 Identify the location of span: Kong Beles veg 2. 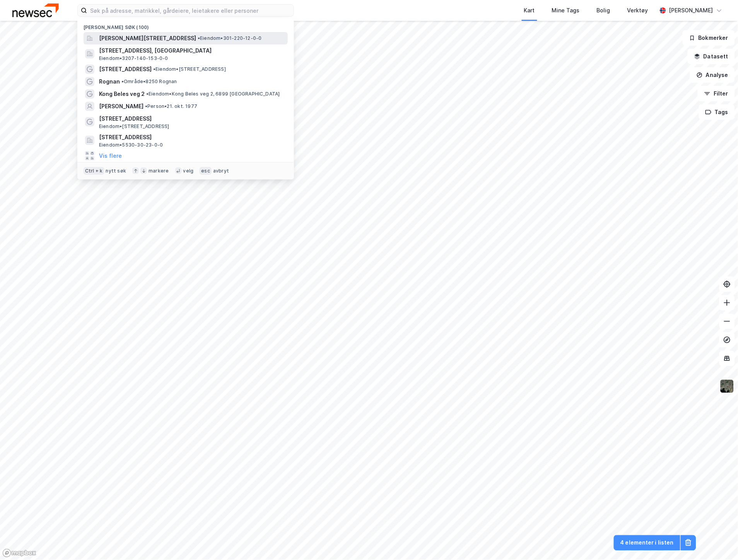
(122, 94).